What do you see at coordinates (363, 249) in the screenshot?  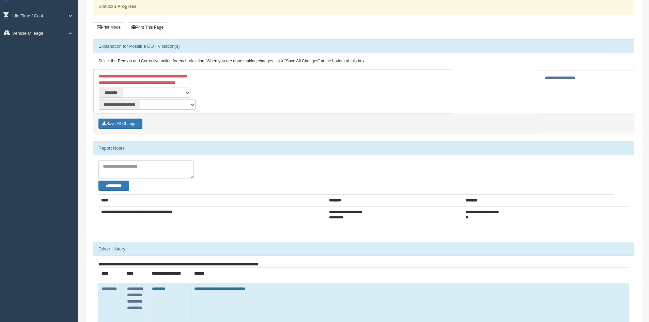 I see `div: Driver History` at bounding box center [363, 249].